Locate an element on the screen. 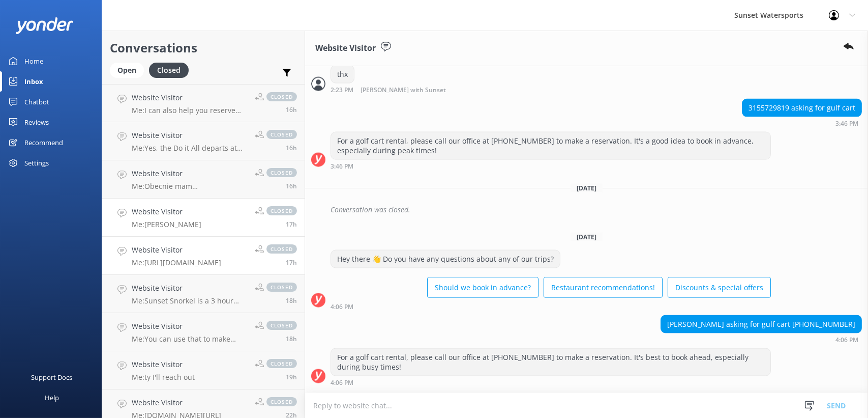  span: Sep 03 2025 04:03pm (UTC -05:00) America/Cancun is located at coordinates (291, 109).